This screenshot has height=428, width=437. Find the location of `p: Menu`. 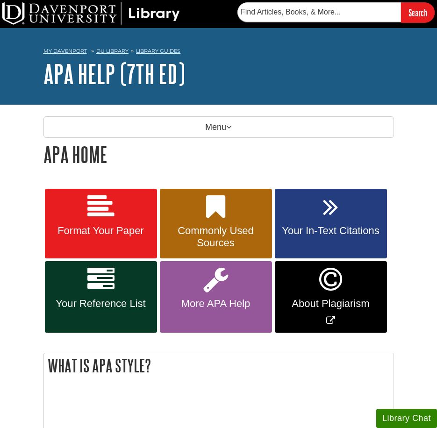

p: Menu is located at coordinates (219, 127).